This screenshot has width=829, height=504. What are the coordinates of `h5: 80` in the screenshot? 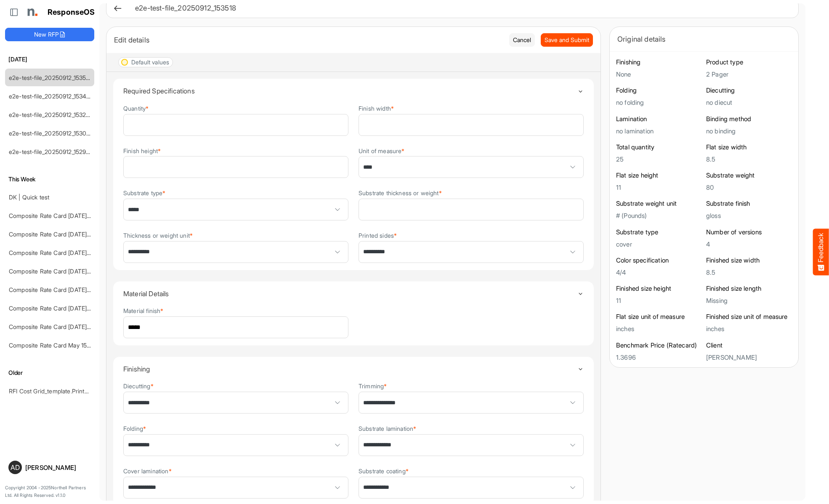 It's located at (749, 187).